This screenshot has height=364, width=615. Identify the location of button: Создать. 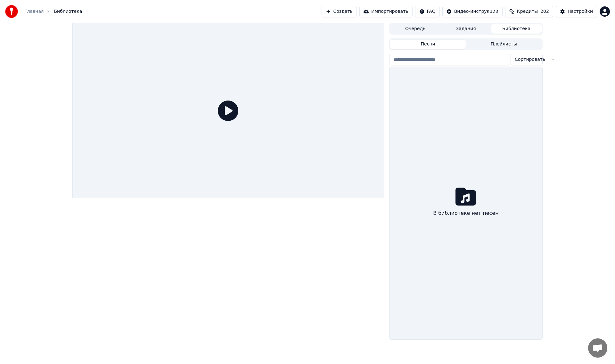
(339, 11).